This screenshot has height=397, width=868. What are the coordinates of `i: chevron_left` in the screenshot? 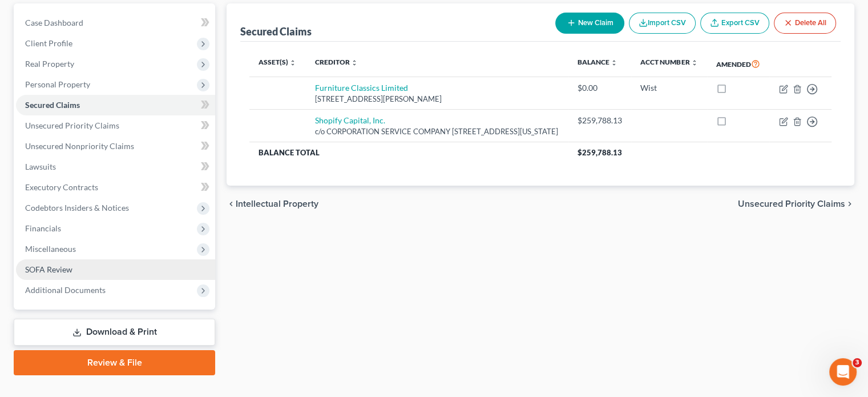 It's located at (231, 204).